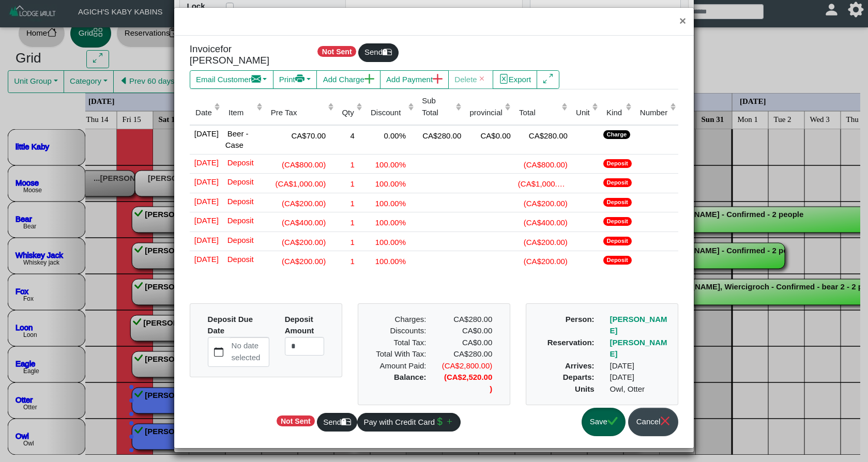  I want to click on button: Printprinter fill, so click(295, 80).